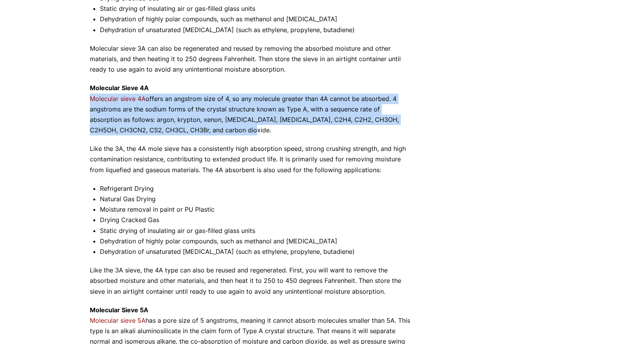 Image resolution: width=644 pixels, height=344 pixels. Describe the element at coordinates (256, 209) in the screenshot. I see `li: Moisture removal in paint or PU Plastic` at that location.